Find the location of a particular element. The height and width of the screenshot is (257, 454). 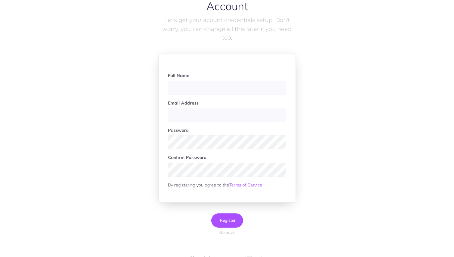

label: Full Name is located at coordinates (179, 75).